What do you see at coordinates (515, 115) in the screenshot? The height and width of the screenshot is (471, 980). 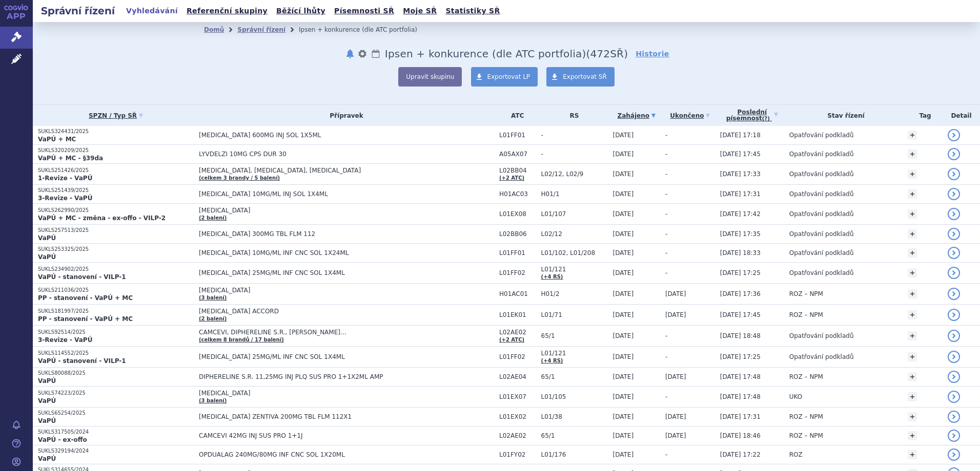 I see `th: ATC` at bounding box center [515, 115].